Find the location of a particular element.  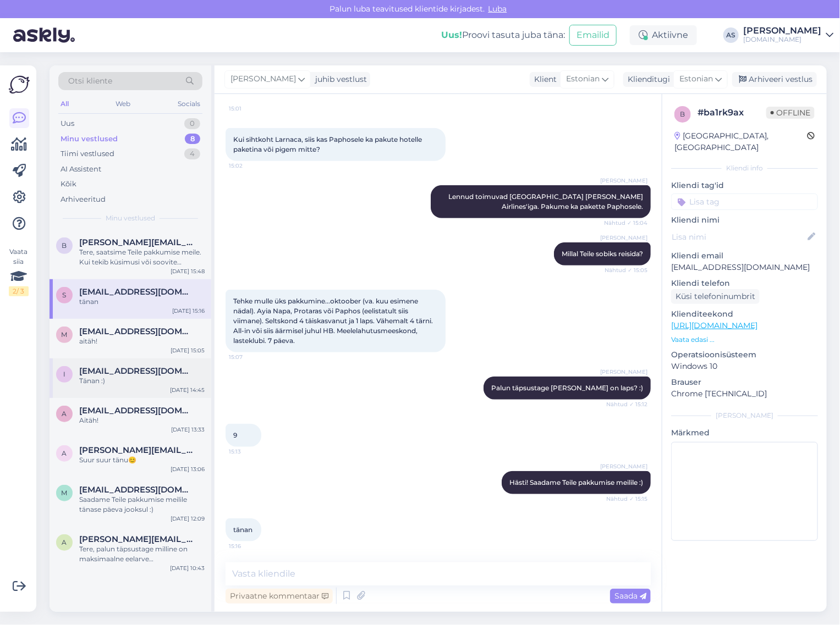

p: Brauser is located at coordinates (744, 383).